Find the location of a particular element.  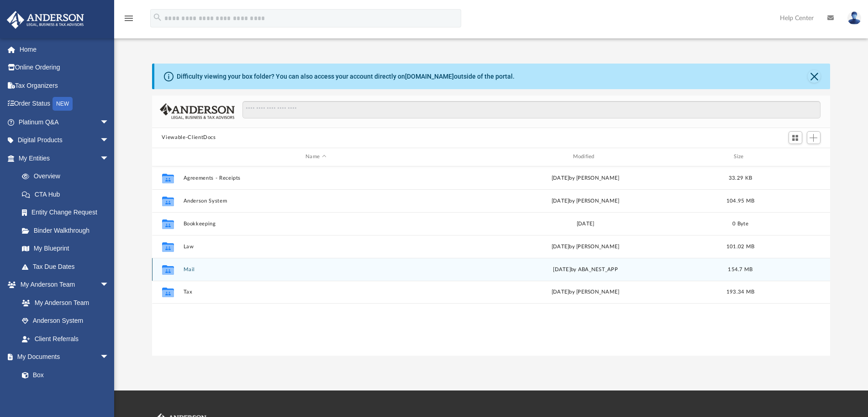

a: Meeting Minutes is located at coordinates (66, 393).